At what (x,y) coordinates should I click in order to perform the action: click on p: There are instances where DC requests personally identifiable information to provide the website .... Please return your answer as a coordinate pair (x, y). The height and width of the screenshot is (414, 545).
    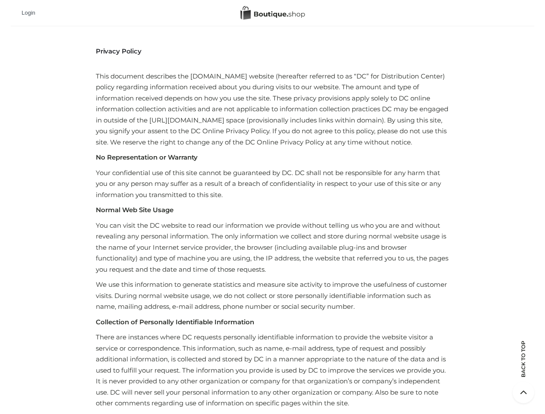
    Looking at the image, I should click on (272, 370).